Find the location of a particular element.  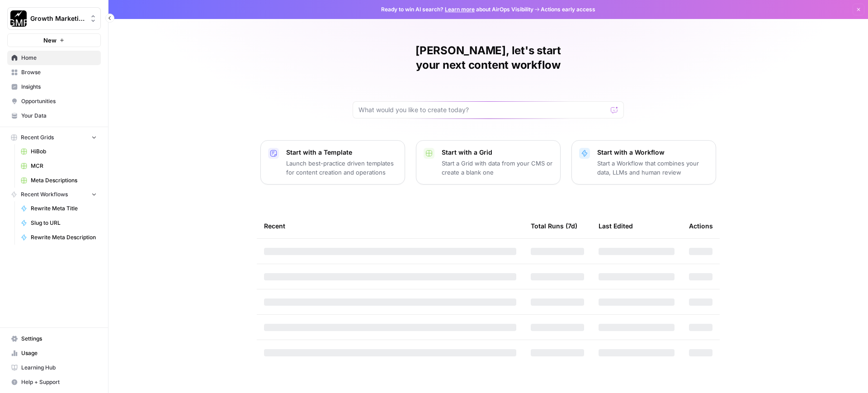

span: Your Data is located at coordinates (59, 115).